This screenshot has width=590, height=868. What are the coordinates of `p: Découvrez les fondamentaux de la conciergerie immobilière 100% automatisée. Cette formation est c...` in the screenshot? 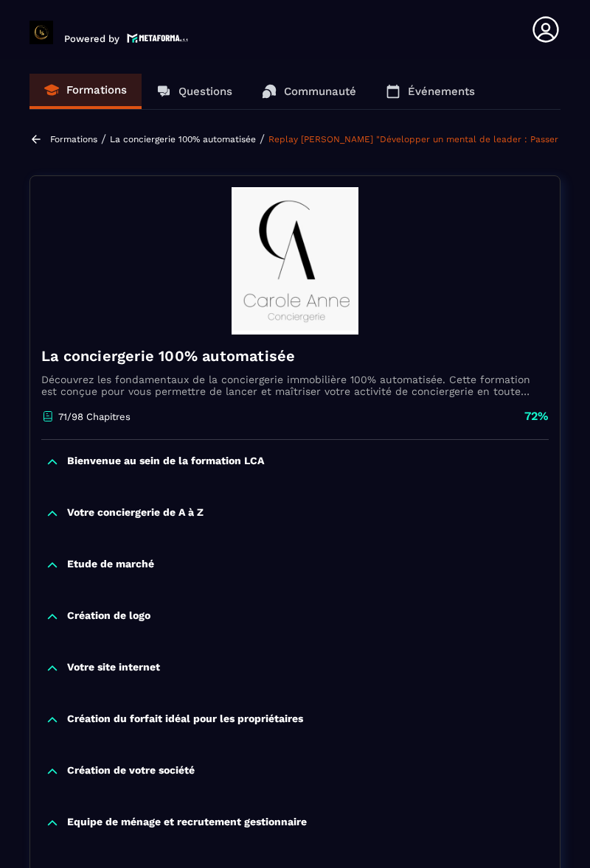 It's located at (295, 386).